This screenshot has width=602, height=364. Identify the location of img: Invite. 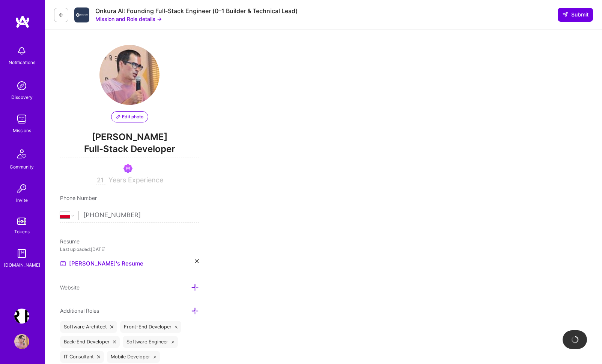
(22, 189).